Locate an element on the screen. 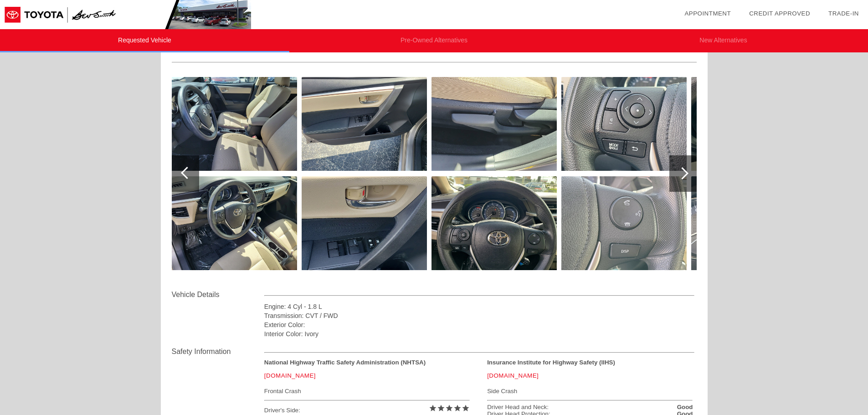 Image resolution: width=868 pixels, height=415 pixels. img: 20.jpg is located at coordinates (624, 124).